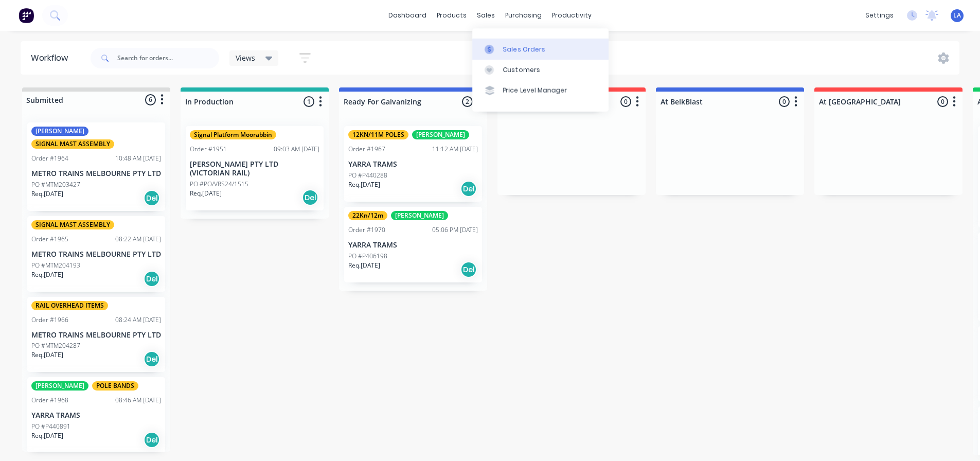 The width and height of the screenshot is (980, 461). What do you see at coordinates (219, 184) in the screenshot?
I see `p: PO #PO/VRS24/1515` at bounding box center [219, 184].